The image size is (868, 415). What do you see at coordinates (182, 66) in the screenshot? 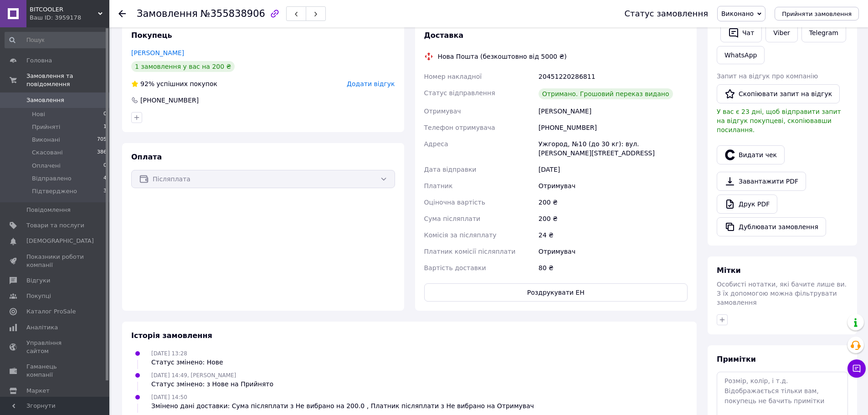
I see `div: 1 замовлення у вас на 200 ₴` at bounding box center [182, 66].